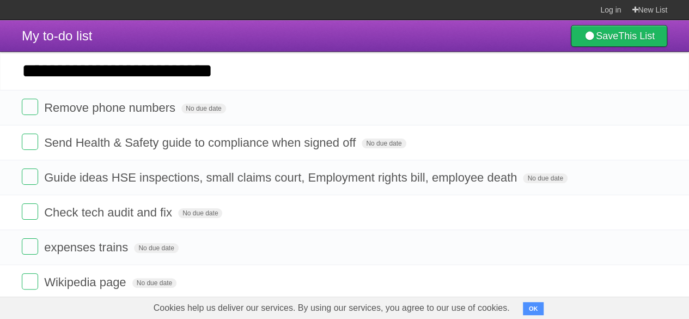 This screenshot has width=689, height=319. I want to click on a: SaveThis List, so click(619, 36).